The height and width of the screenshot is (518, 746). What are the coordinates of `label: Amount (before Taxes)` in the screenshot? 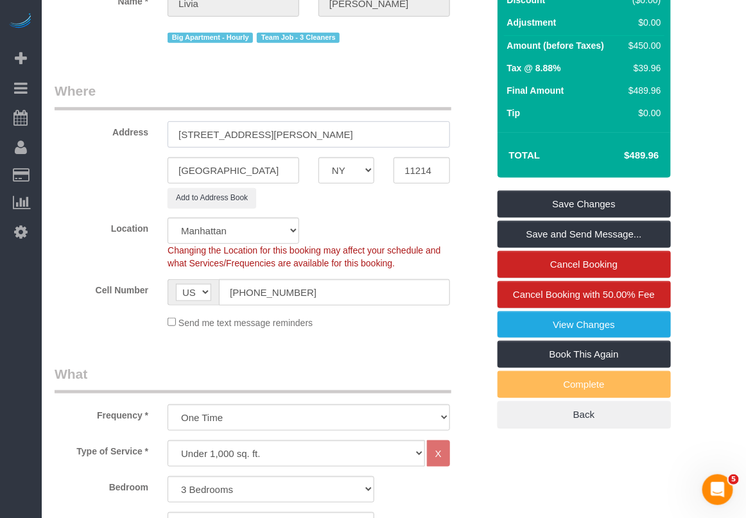 It's located at (555, 46).